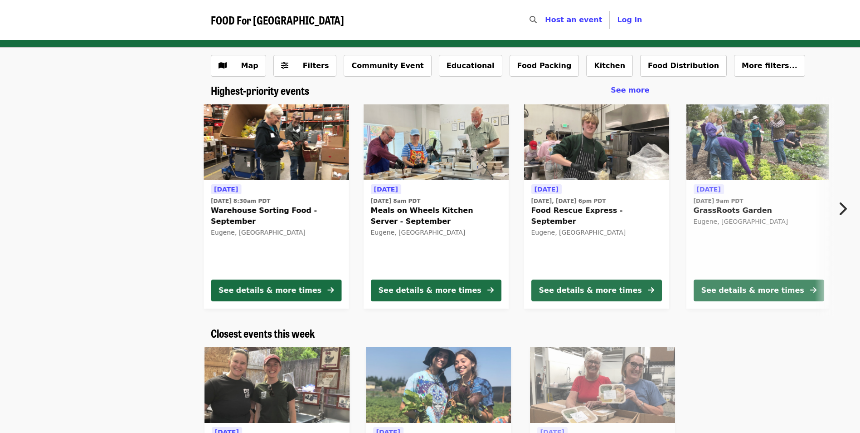 The width and height of the screenshot is (860, 433). I want to click on img: GrassRoots Garden organized by FOOD For Lane County, so click(759, 142).